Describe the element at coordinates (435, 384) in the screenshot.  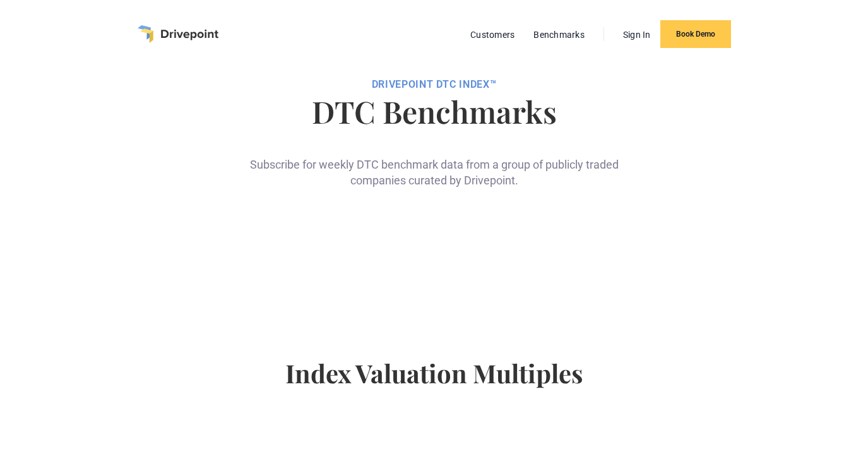
I see `h4: Index Valuation Multiples` at that location.